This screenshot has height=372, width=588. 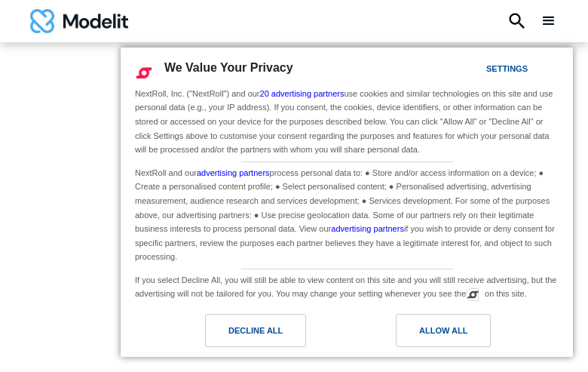 What do you see at coordinates (549, 21) in the screenshot?
I see `div: menu` at bounding box center [549, 21].